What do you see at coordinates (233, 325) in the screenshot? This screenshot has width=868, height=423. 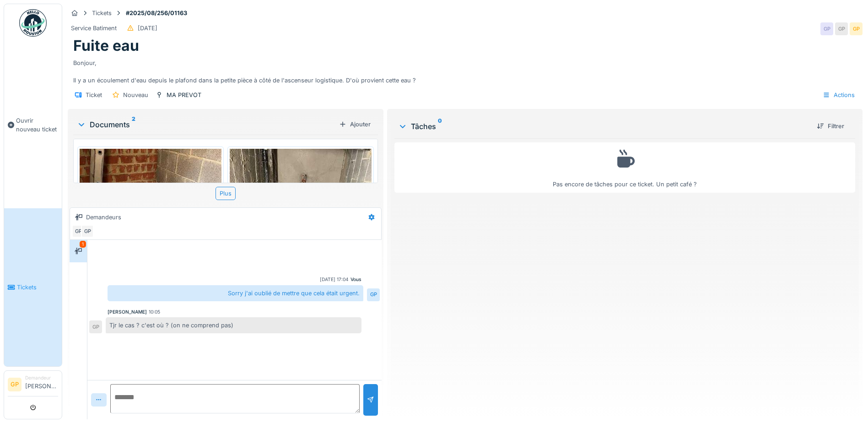 I see `div: Tjr le cas ? c'est où ? (on ne comprend pas)` at bounding box center [233, 325].